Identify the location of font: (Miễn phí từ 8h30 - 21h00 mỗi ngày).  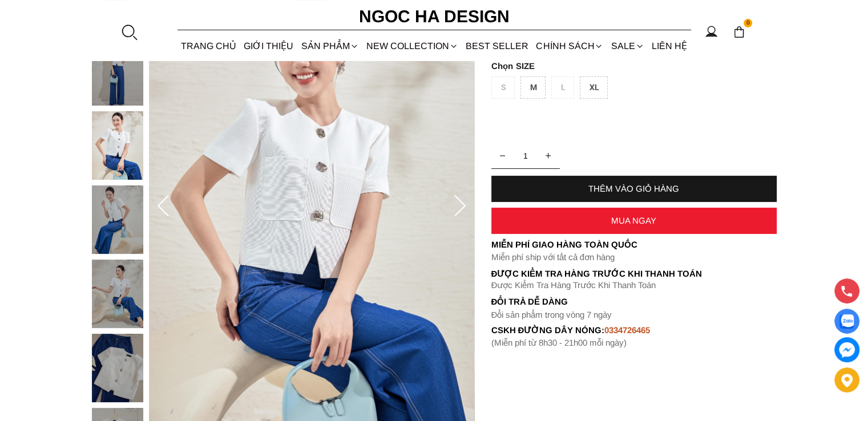
(559, 342).